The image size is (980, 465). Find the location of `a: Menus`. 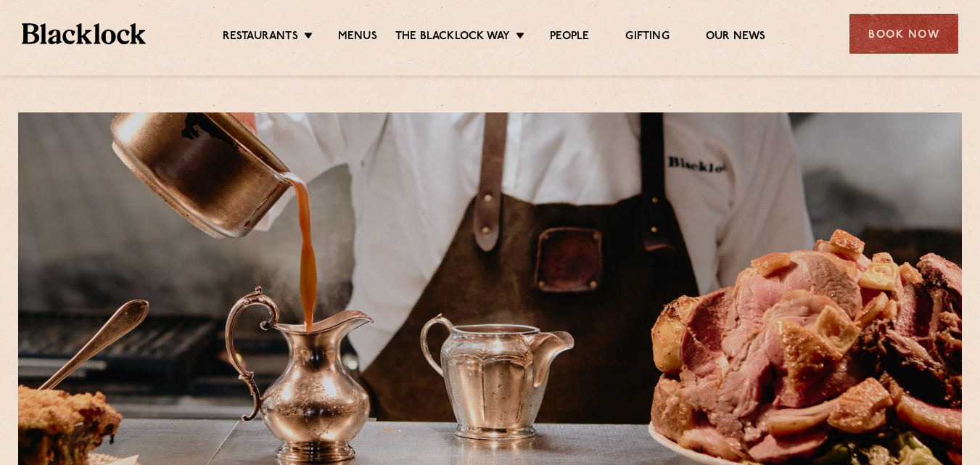

a: Menus is located at coordinates (358, 38).